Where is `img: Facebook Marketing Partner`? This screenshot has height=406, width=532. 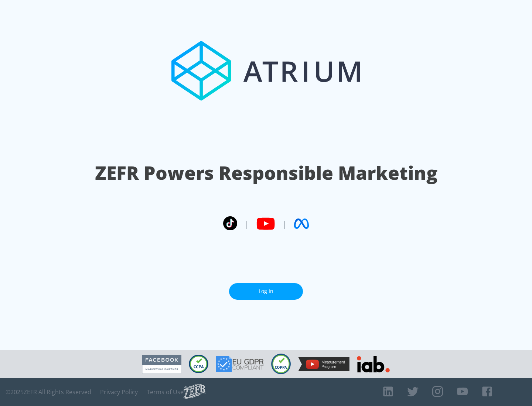 img: Facebook Marketing Partner is located at coordinates (162, 364).